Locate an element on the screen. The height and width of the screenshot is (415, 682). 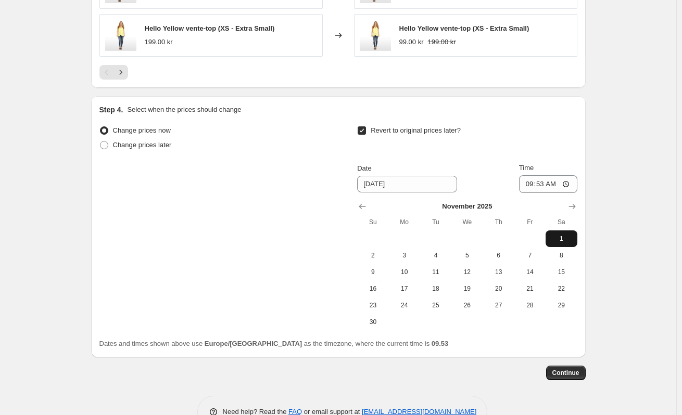
input: 12:00 is located at coordinates (548, 184).